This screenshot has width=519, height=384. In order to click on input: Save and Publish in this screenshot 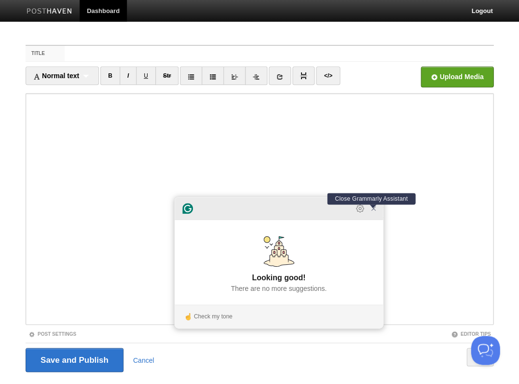, I will do `click(74, 360)`.